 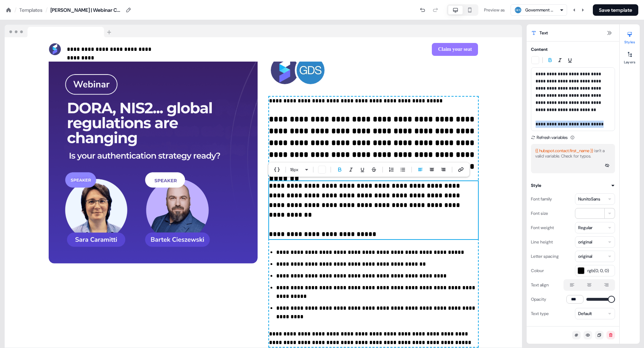 I want to click on div: Image, so click(x=153, y=159).